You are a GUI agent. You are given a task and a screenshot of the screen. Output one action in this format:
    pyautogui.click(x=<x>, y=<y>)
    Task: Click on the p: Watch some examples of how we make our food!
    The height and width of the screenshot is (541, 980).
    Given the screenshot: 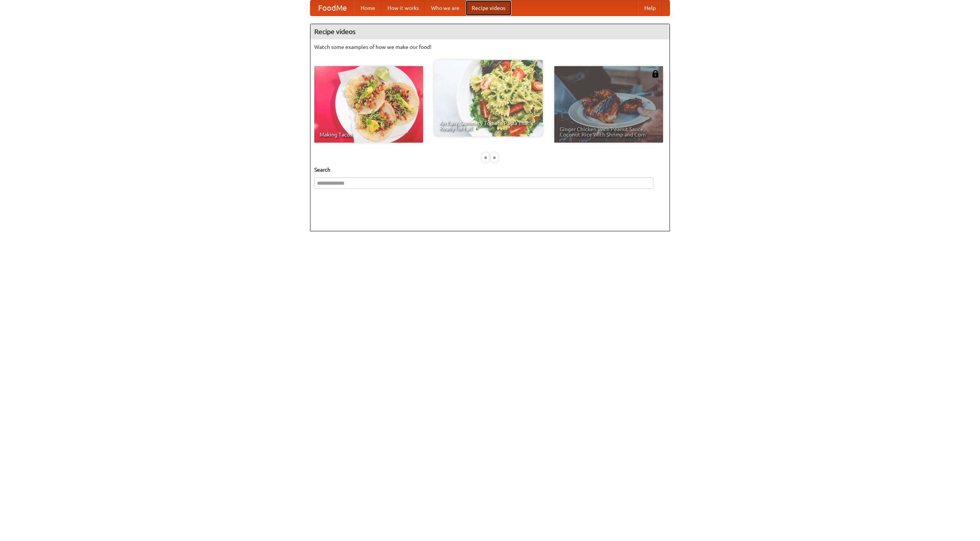 What is the action you would take?
    pyautogui.click(x=490, y=47)
    